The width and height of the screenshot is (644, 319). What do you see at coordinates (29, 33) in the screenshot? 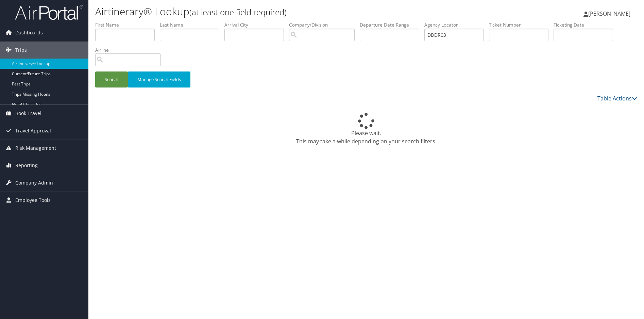
I see `span: Dashboards` at bounding box center [29, 33].